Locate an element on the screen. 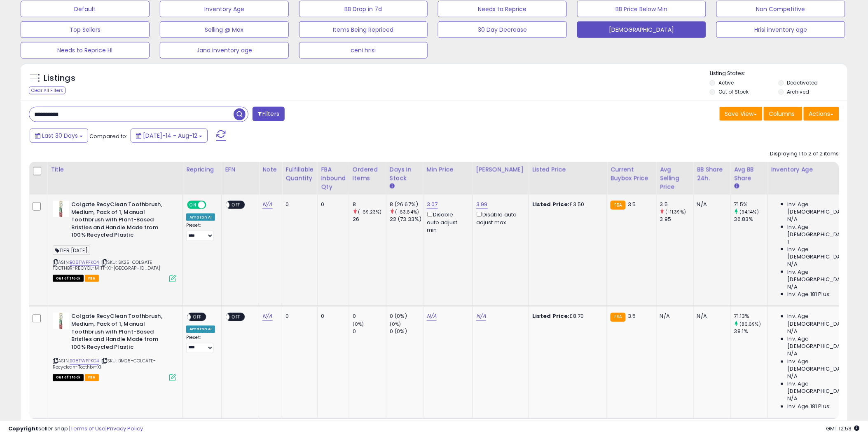 This screenshot has width=868, height=437. small: (-11.39%) is located at coordinates (675, 212).